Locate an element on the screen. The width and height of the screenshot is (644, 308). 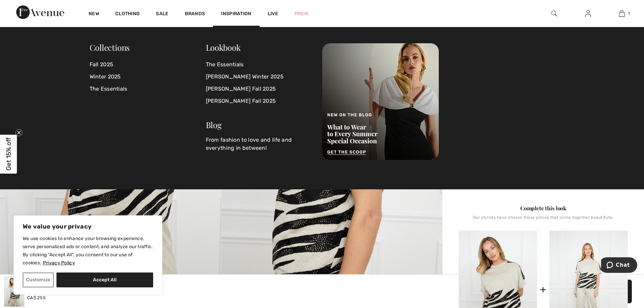
a: Brands is located at coordinates (195, 14).